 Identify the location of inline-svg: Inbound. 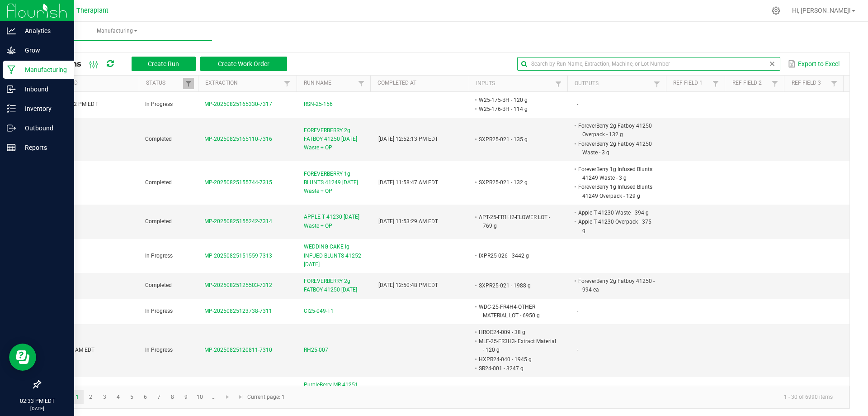
(11, 89).